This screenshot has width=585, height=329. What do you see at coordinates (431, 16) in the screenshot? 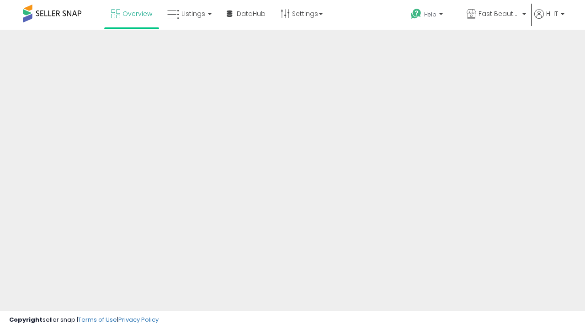
I see `a: Help` at bounding box center [431, 16].